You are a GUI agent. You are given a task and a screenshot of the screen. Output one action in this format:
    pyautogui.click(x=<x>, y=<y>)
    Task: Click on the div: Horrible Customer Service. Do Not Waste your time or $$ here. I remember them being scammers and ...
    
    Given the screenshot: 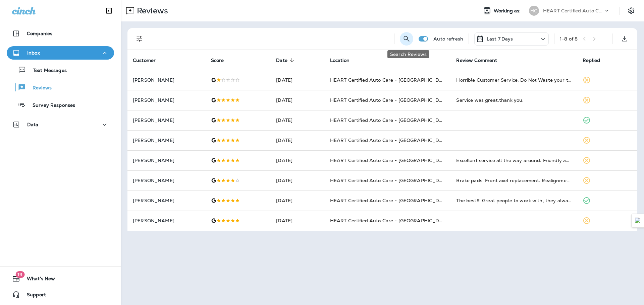 What is the action you would take?
    pyautogui.click(x=514, y=80)
    